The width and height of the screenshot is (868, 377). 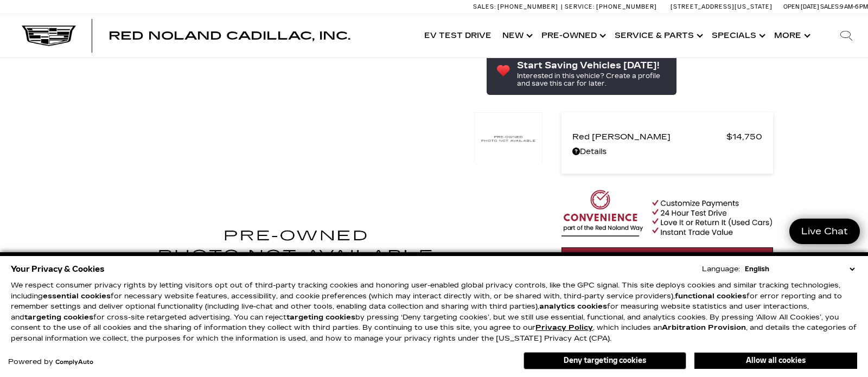 I want to click on button: Deny targeting cookies, so click(x=605, y=361).